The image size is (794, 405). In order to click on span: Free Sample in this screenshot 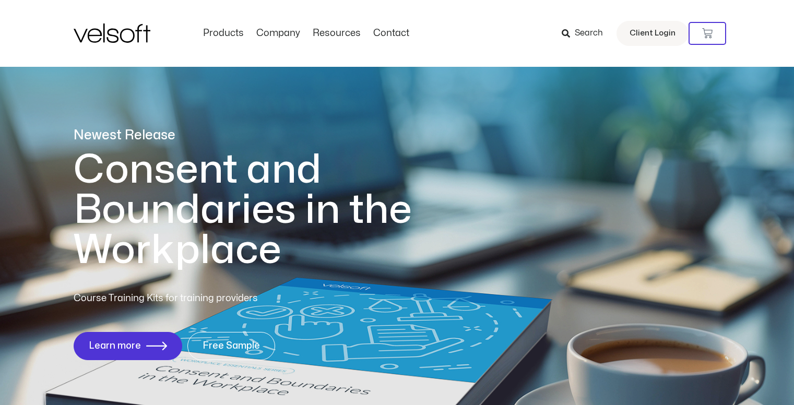, I will do `click(231, 346)`.